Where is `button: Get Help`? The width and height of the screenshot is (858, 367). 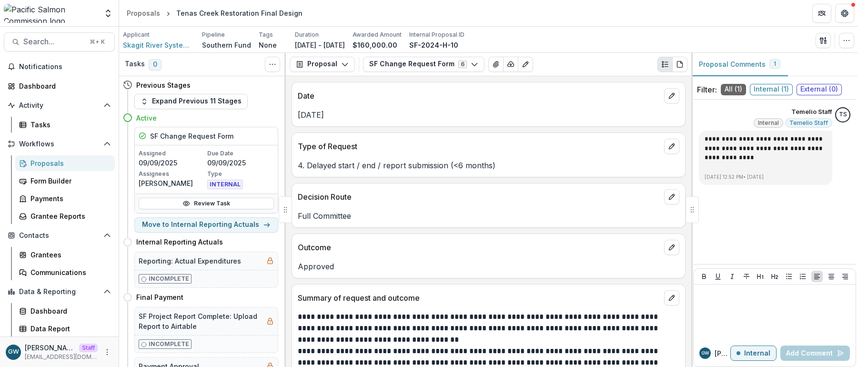
button: Get Help is located at coordinates (845, 13).